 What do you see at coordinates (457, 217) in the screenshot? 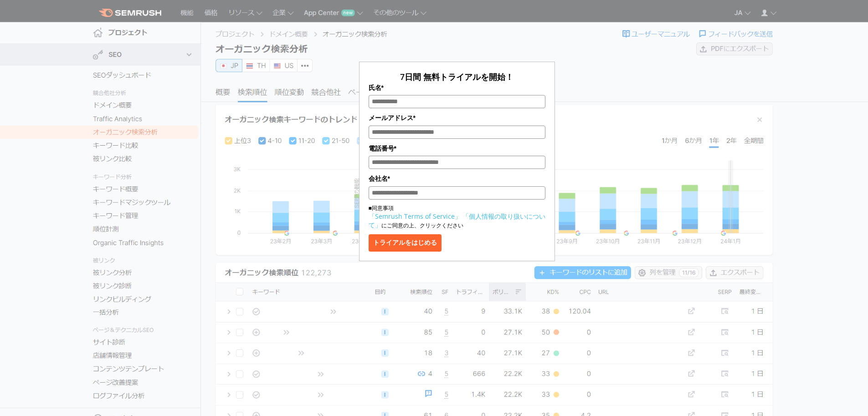
I see `p: ■同意事項 にご同意の上、クリックください` at bounding box center [457, 217].